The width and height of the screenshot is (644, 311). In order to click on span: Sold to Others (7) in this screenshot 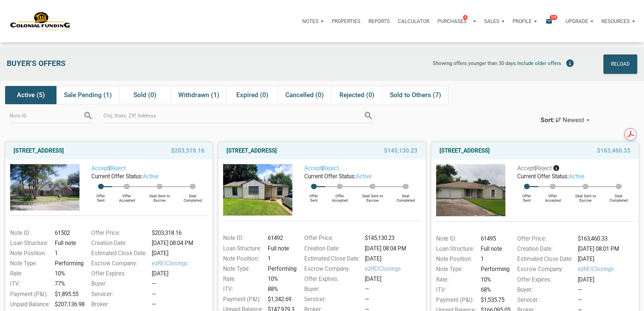, I will do `click(415, 95)`.